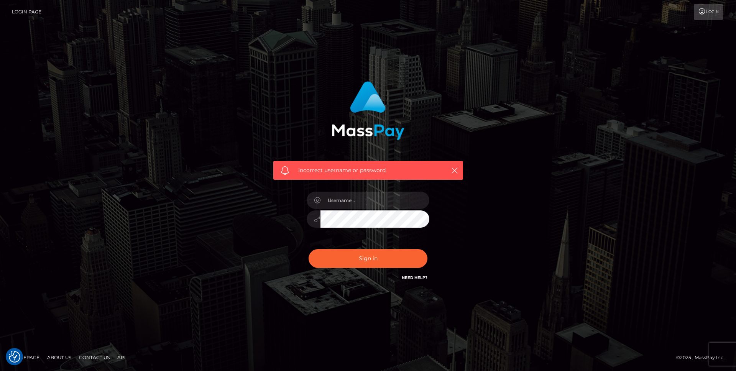 This screenshot has width=736, height=371. What do you see at coordinates (59, 357) in the screenshot?
I see `a: About Us` at bounding box center [59, 357].